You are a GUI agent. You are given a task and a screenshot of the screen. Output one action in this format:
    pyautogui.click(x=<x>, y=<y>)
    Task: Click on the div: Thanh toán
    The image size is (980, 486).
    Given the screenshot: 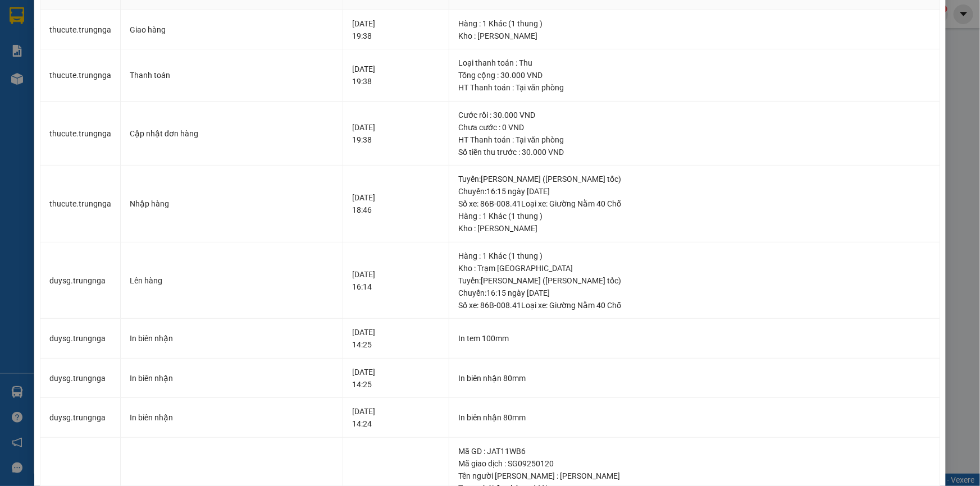 What is the action you would take?
    pyautogui.click(x=231, y=75)
    